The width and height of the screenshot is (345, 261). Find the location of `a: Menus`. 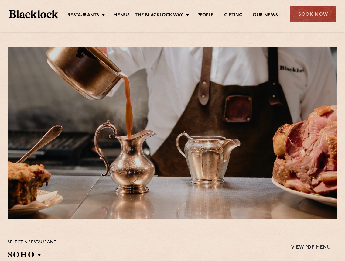

a: Menus is located at coordinates (122, 16).